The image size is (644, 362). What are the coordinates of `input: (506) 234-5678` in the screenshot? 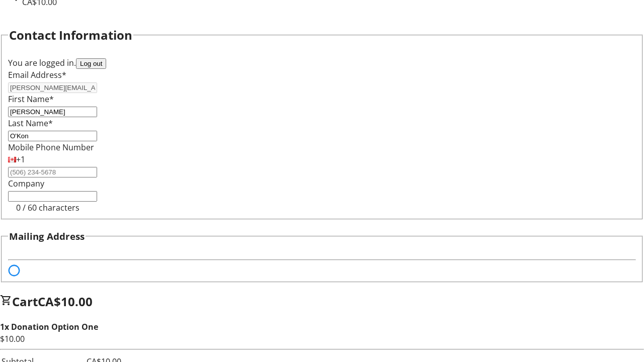 It's located at (52, 172).